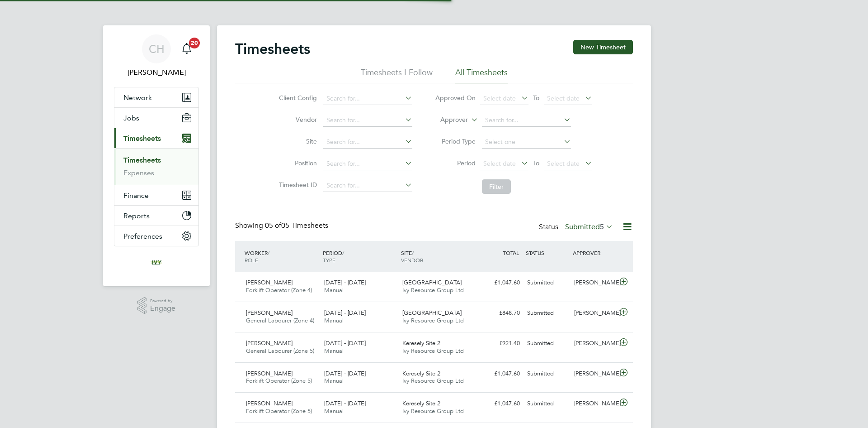 Image resolution: width=868 pixels, height=428 pixels. What do you see at coordinates (157, 138) in the screenshot?
I see `button: Timesheets` at bounding box center [157, 138].